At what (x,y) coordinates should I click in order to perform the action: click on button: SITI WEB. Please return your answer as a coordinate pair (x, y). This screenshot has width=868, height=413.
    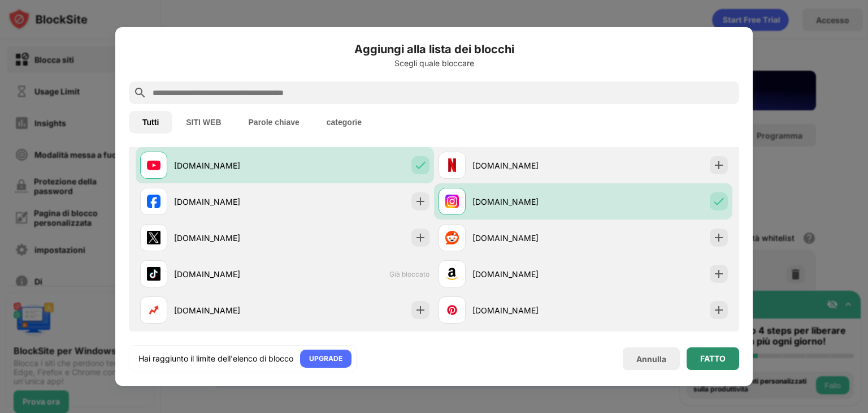
    Looking at the image, I should click on (204, 122).